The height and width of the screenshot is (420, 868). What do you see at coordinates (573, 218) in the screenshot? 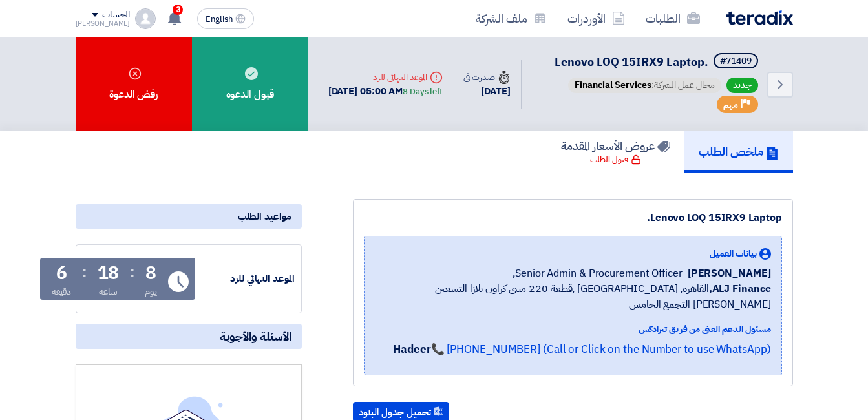
I see `div: Lenovo LOQ 15IRX9 Laptop.` at bounding box center [573, 218].